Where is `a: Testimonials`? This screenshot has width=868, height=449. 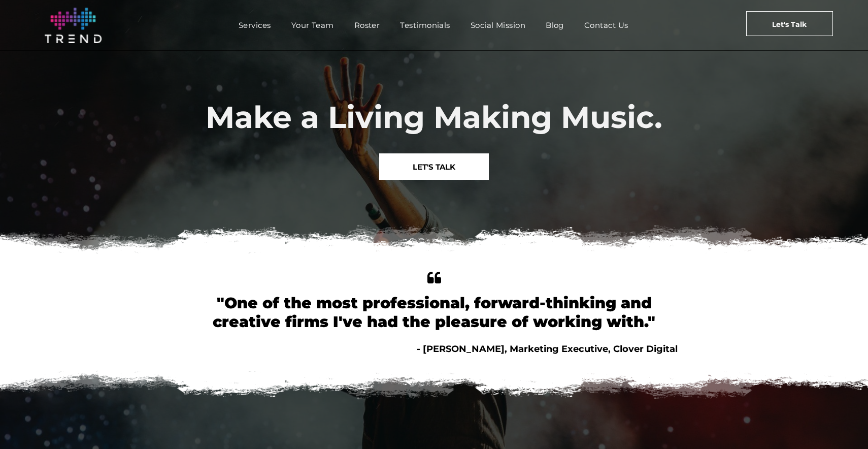 a: Testimonials is located at coordinates (425, 25).